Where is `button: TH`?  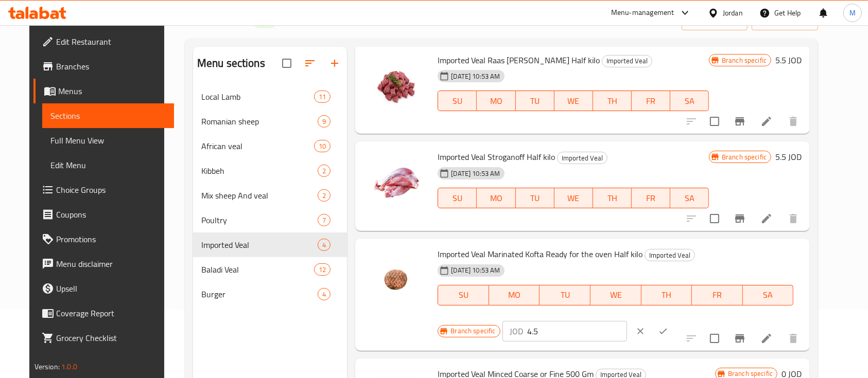
button: TH is located at coordinates (612, 198).